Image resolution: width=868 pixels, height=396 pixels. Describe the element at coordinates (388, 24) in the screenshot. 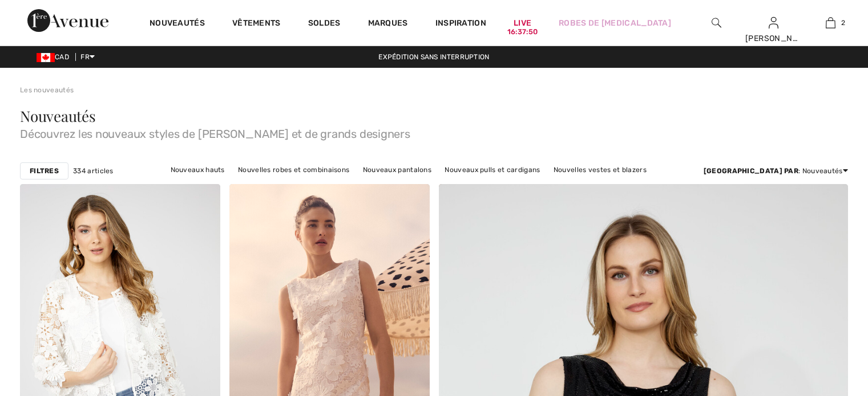

I see `a: Marques` at that location.